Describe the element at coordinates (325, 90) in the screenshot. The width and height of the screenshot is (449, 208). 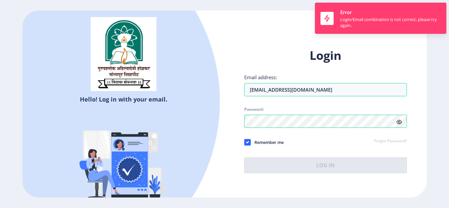
I see `input: Email address` at that location.